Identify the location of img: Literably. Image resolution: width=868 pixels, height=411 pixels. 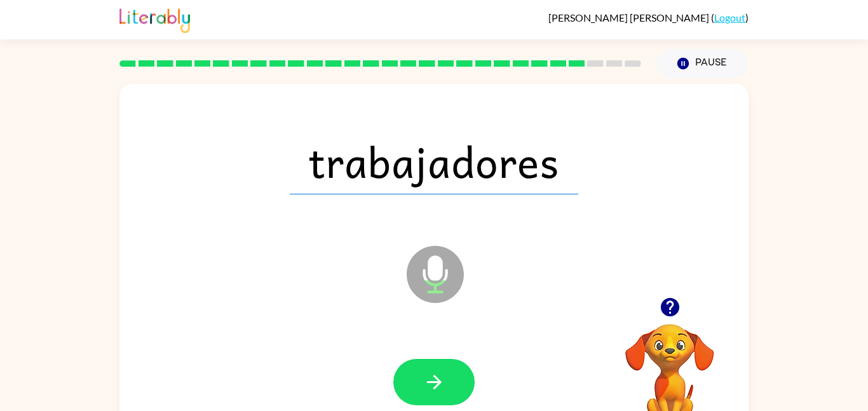
(154, 19).